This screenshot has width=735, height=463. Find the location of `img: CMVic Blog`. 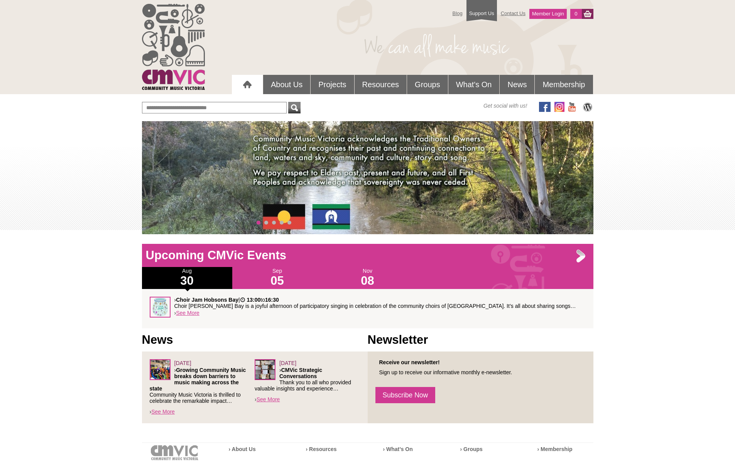

img: CMVic Blog is located at coordinates (587, 107).